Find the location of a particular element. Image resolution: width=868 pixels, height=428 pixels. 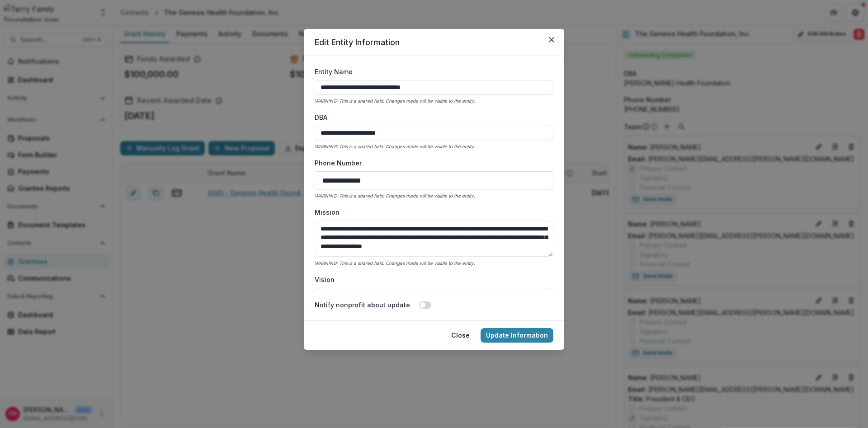

header: Edit Entity Information is located at coordinates (434, 43).